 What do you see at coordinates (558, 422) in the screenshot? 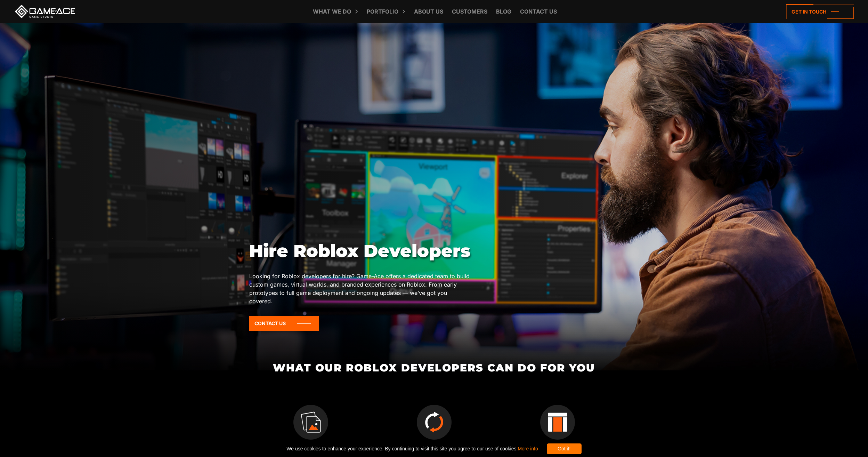
I see `img: Ui ux game design icon` at bounding box center [558, 422].